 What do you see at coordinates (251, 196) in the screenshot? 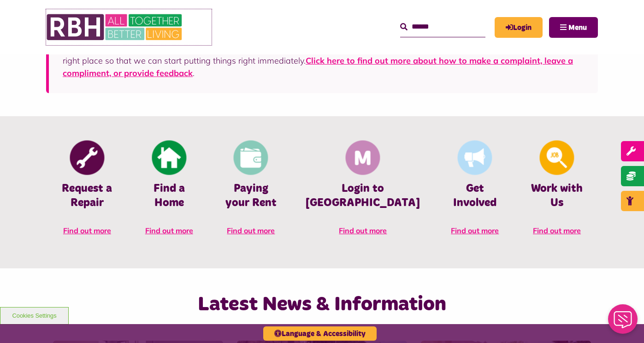
I see `h4: Paying your Rent` at bounding box center [251, 196].